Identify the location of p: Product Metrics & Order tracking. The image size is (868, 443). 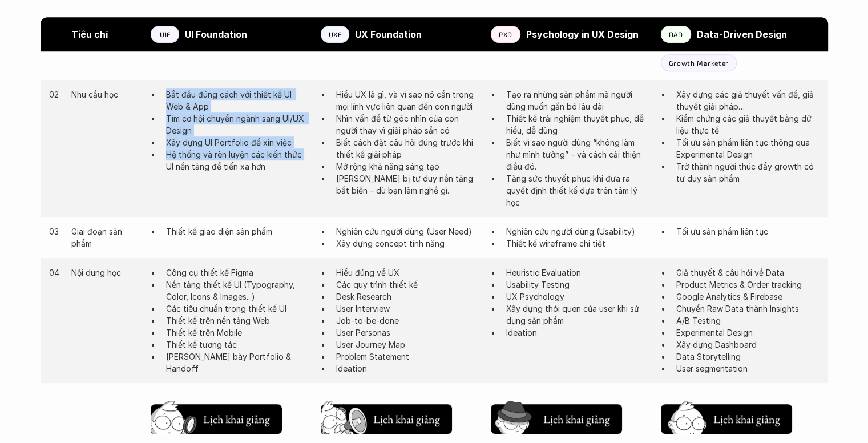
(748, 285).